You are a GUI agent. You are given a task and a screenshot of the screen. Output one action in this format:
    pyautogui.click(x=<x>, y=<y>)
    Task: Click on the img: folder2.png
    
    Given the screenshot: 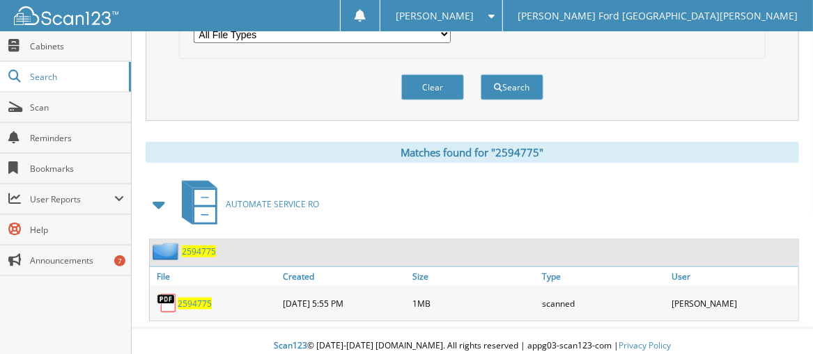 What is the action you would take?
    pyautogui.click(x=167, y=251)
    